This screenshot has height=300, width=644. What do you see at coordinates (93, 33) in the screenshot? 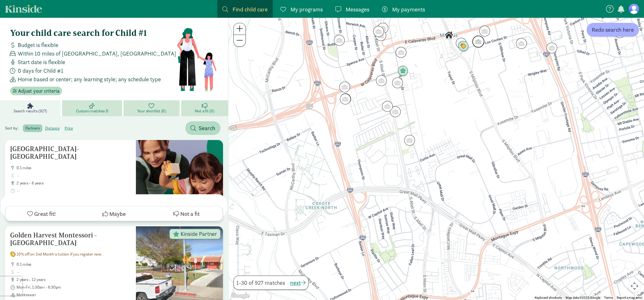
I see `h4: Your child care search for Child #1` at bounding box center [93, 33].